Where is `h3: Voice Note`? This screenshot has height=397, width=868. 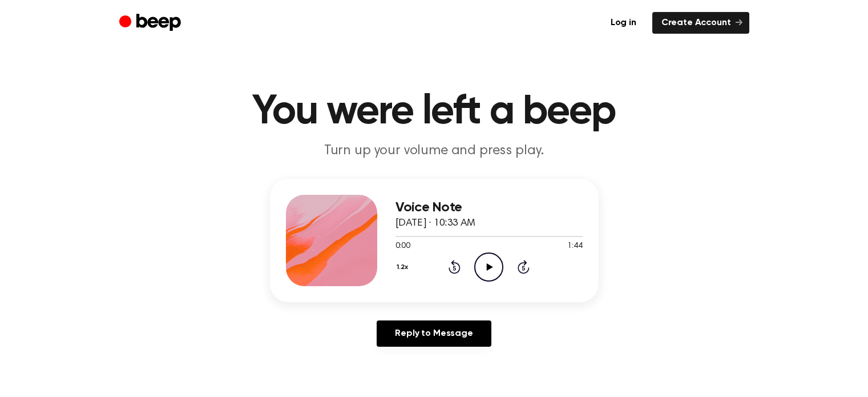
h3: Voice Note is located at coordinates (489, 207).